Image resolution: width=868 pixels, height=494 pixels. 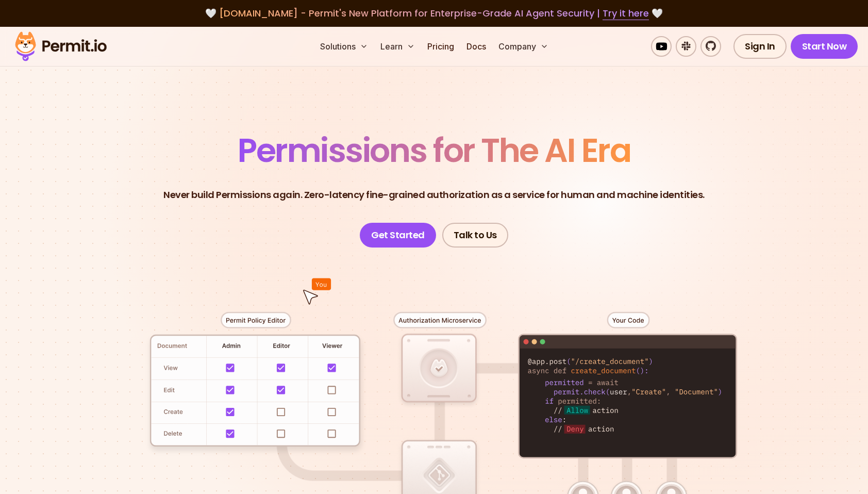 What do you see at coordinates (434, 195) in the screenshot?
I see `p: Never build Permissions again. Zero-latency fine-grained authorization as a service for human and...` at bounding box center [434, 195].